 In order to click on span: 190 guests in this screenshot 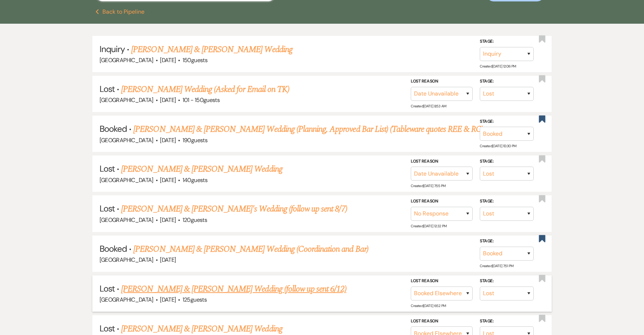, I will do `click(195, 140)`.